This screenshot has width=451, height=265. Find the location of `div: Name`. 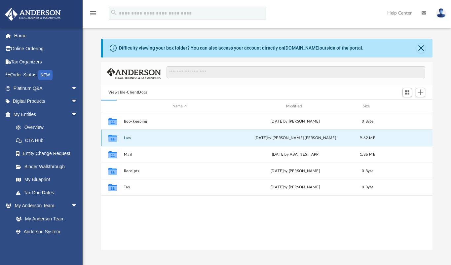

div: Name is located at coordinates (180, 106).